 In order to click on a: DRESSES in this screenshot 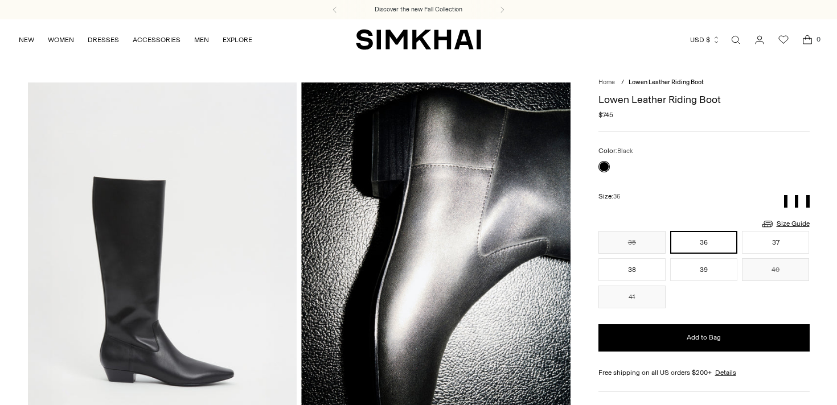, I will do `click(103, 40)`.